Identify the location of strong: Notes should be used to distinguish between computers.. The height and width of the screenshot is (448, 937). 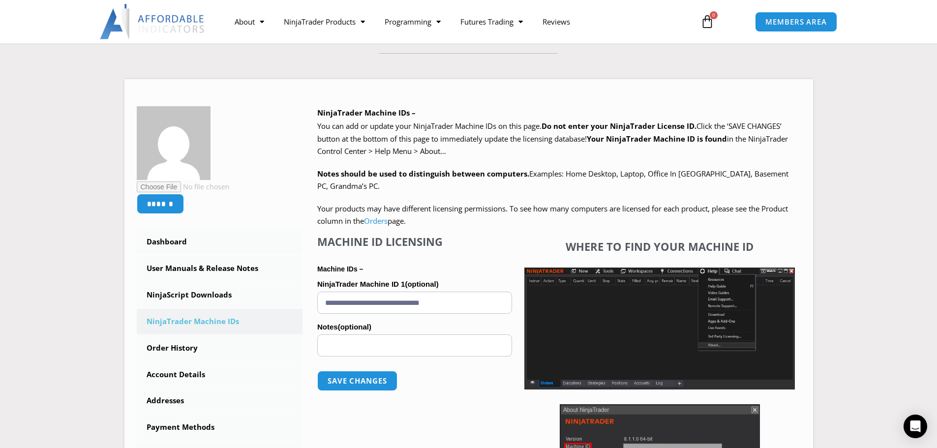
(423, 174).